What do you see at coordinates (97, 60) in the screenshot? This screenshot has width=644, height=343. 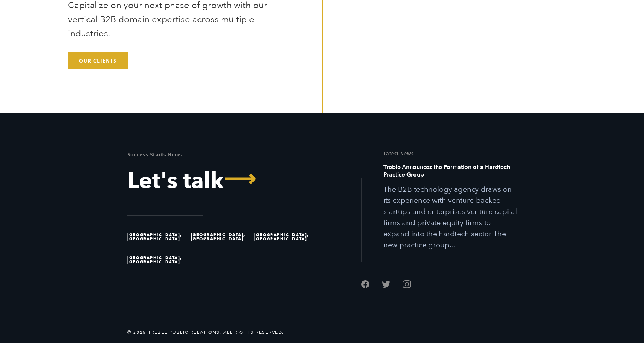 I see `a: Our Clients` at bounding box center [97, 60].